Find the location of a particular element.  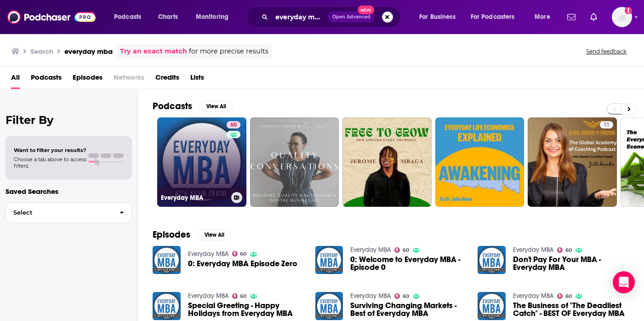

span: Episodes is located at coordinates (87, 80).